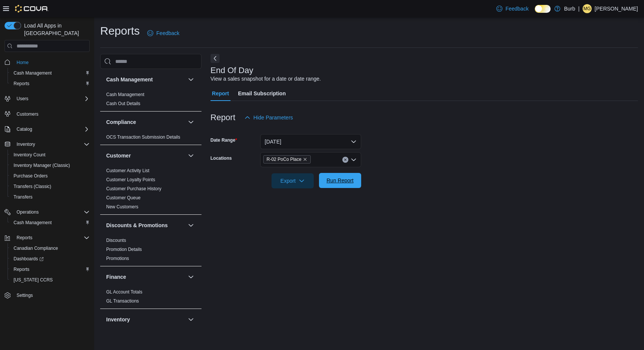 Image resolution: width=644 pixels, height=350 pixels. What do you see at coordinates (223, 117) in the screenshot?
I see `h3: Report` at bounding box center [223, 117].